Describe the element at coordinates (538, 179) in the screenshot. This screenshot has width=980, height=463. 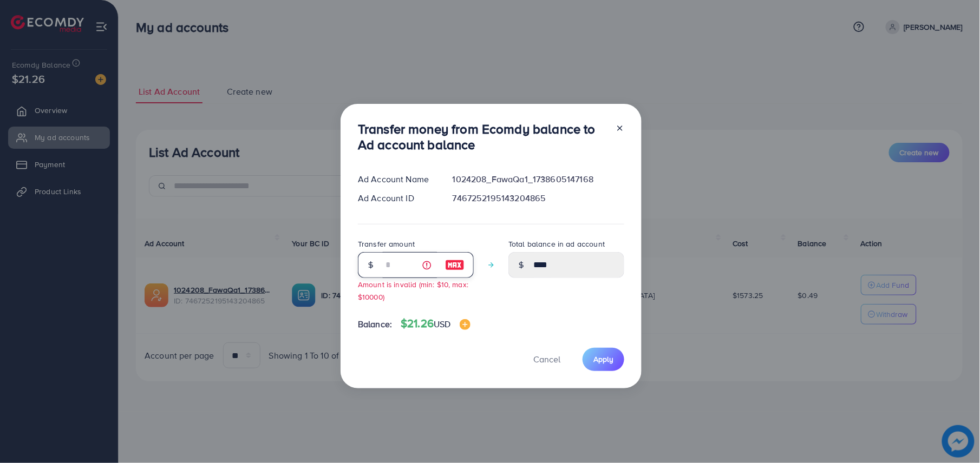
I see `div: 1024208_FawaQa1_1738605147168` at that location.